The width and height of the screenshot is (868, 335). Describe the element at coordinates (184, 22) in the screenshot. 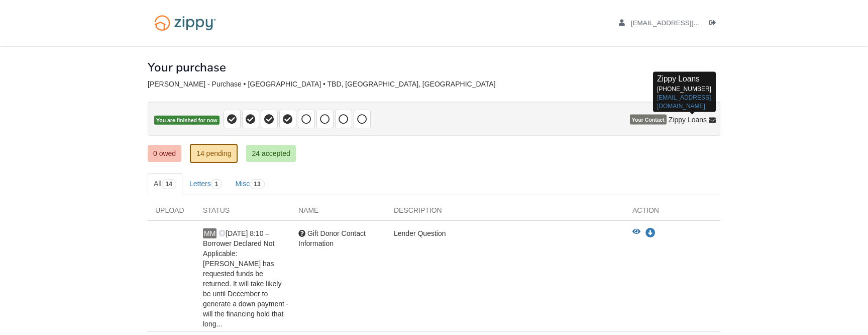

I see `img: Logo` at that location.